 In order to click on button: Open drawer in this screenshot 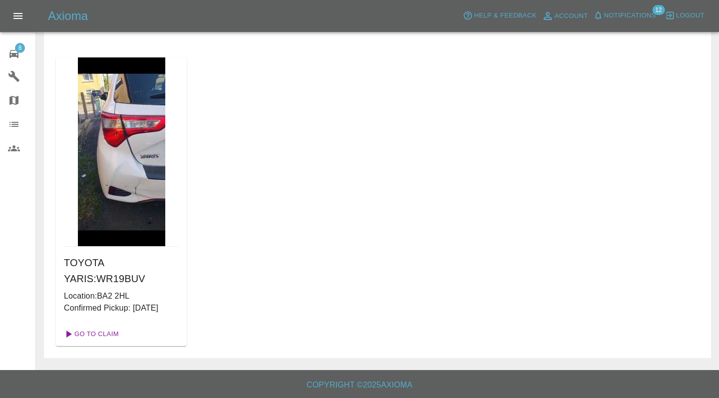, I will do `click(18, 16)`.